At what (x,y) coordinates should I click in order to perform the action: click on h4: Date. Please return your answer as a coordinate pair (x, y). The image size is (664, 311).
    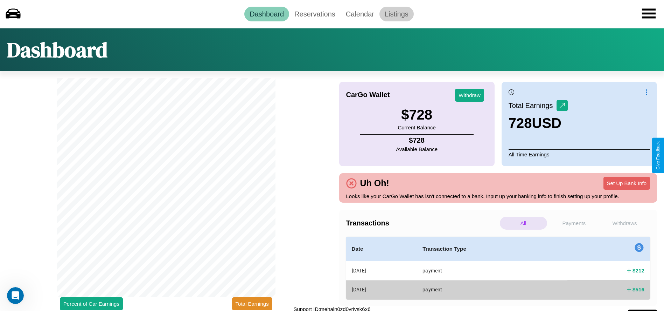
    Looking at the image, I should click on (382, 249).